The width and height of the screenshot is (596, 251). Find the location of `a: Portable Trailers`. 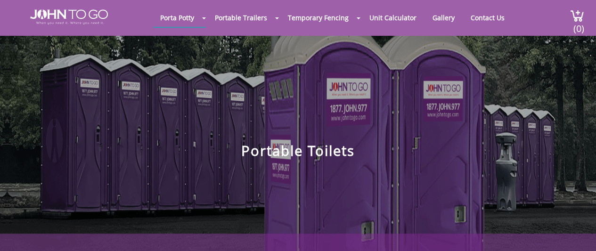

a: Portable Trailers is located at coordinates (241, 17).